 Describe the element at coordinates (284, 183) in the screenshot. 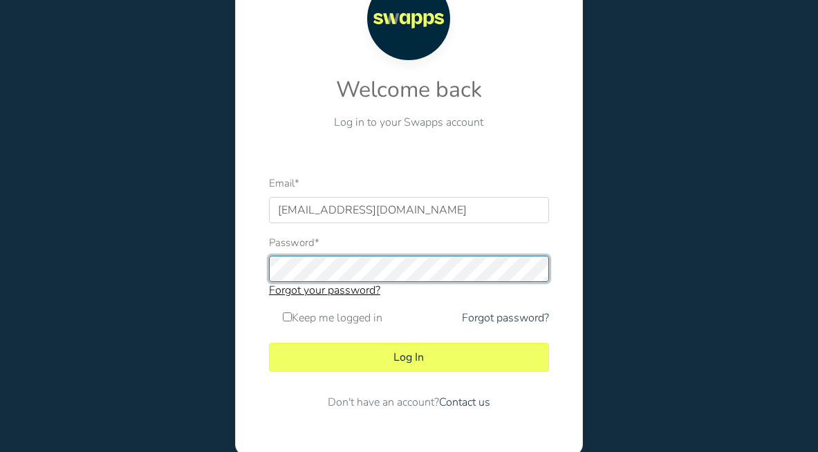

I see `label: Email` at that location.